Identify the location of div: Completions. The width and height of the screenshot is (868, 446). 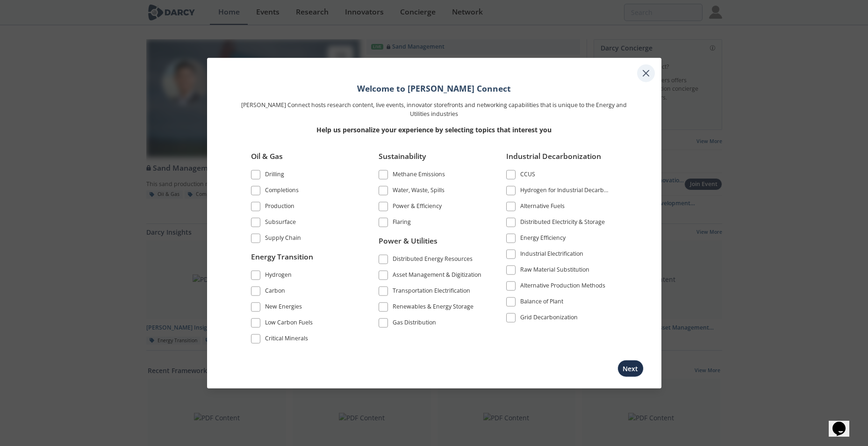
(282, 192).